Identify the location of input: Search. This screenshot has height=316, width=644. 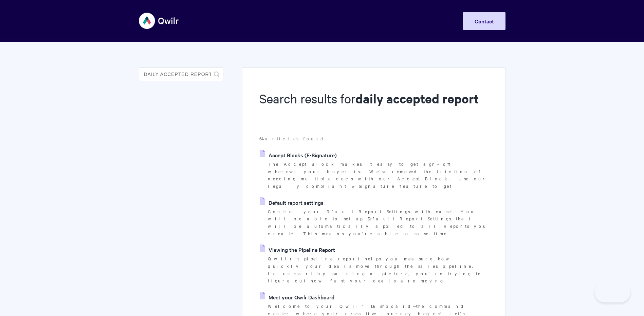
(181, 74).